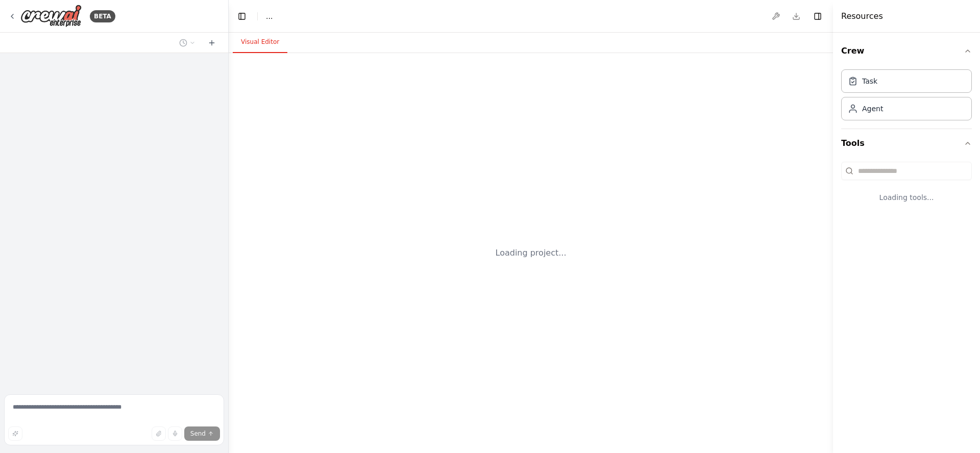 The image size is (980, 453). I want to click on img: Logo, so click(51, 16).